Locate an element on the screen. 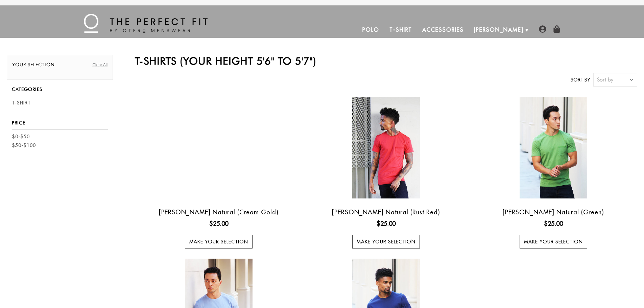 The height and width of the screenshot is (308, 644). h2: Your selection is located at coordinates (60, 66).